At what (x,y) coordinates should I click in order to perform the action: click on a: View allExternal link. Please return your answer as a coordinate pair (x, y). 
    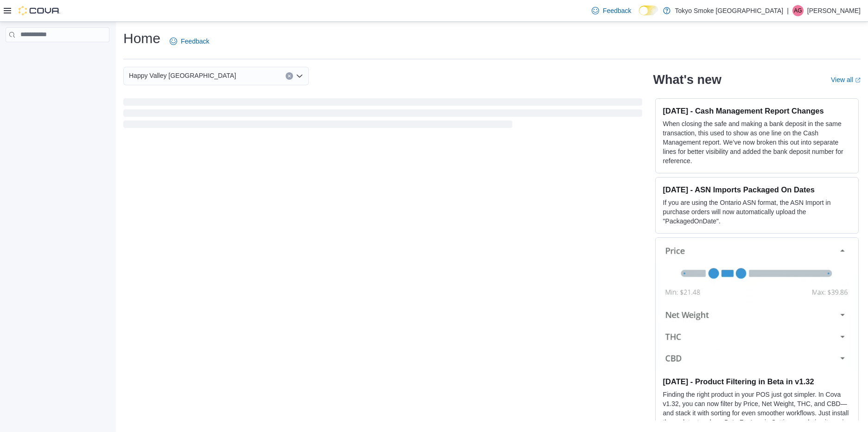
    Looking at the image, I should click on (845, 79).